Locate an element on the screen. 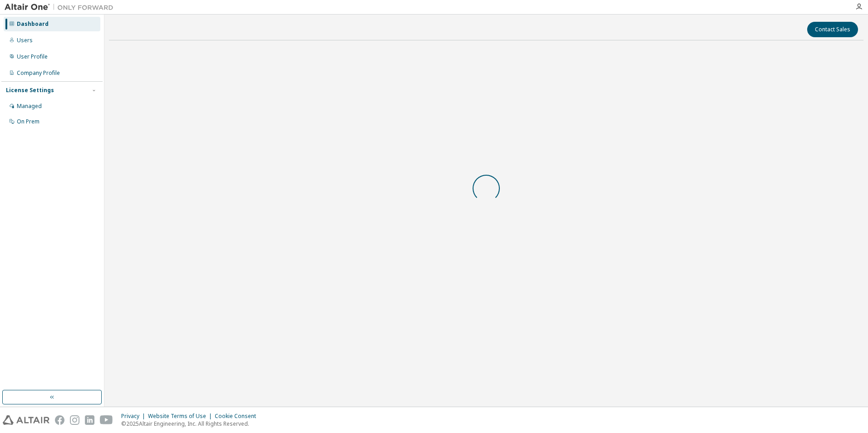  img: facebook.svg is located at coordinates (60, 420).